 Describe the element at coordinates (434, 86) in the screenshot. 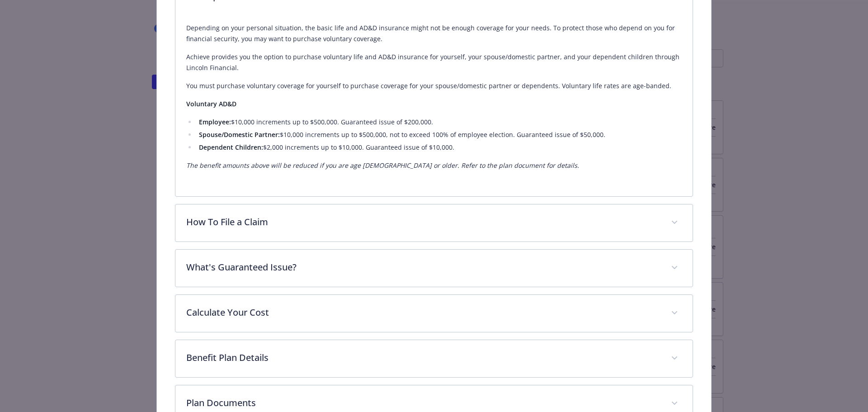

I see `p: You must purchase voluntary coverage for yourself to purchase coverage for your spouse/domestic p...` at that location.